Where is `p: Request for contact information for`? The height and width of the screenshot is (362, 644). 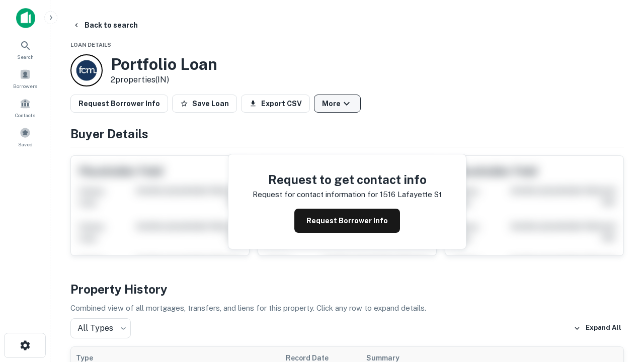
p: Request for contact information for is located at coordinates (315, 194).